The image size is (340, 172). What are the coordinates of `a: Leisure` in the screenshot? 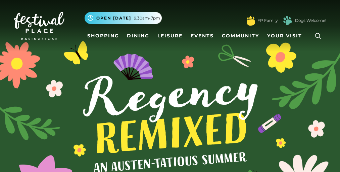 It's located at (170, 36).